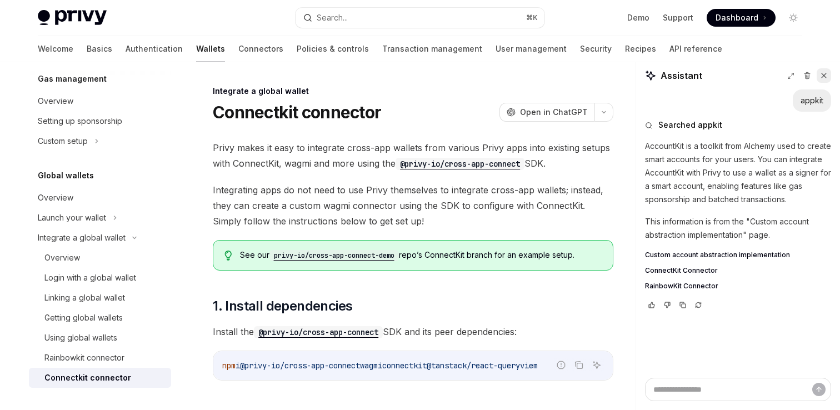 The width and height of the screenshot is (840, 410). Describe the element at coordinates (554, 112) in the screenshot. I see `span: Open in ChatGPT` at that location.